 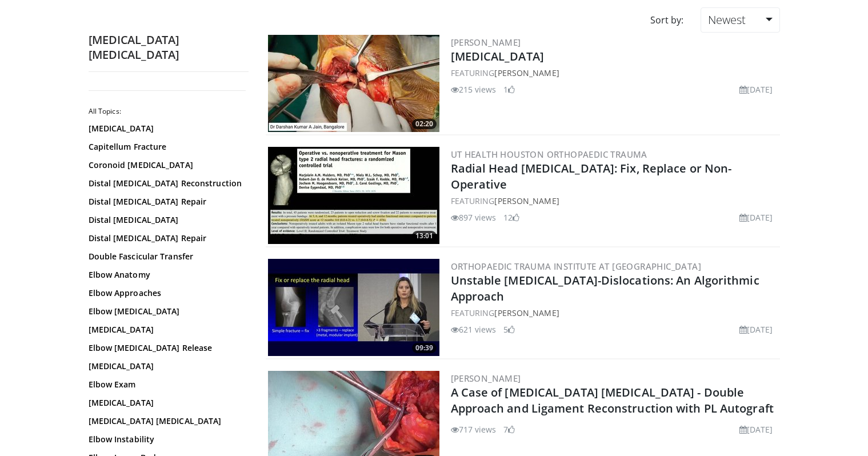 I want to click on img: a54cc784-518b-4461-955e-83908bbfa341.300x170_q85_crop-smart_upscale.jpg, so click(x=354, y=195).